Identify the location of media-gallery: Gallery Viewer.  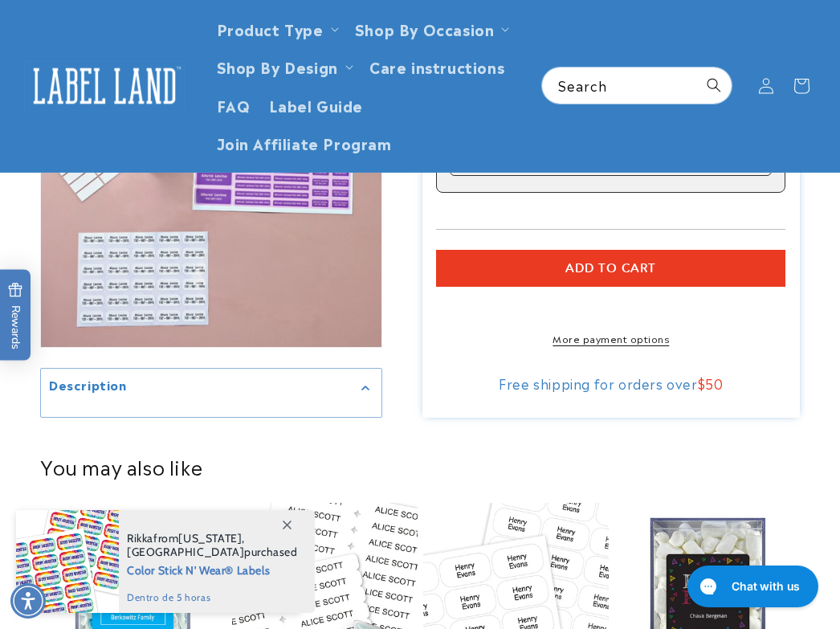
(211, 212).